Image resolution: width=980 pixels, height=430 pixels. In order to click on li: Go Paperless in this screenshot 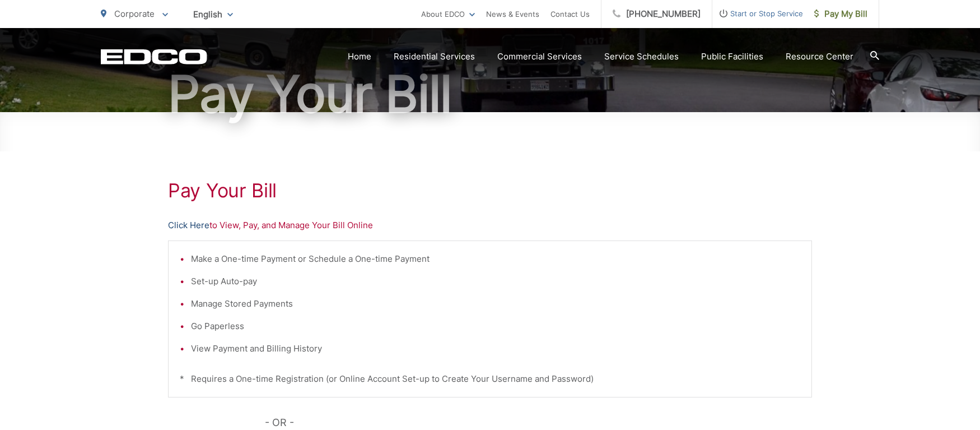, I will do `click(495, 326)`.